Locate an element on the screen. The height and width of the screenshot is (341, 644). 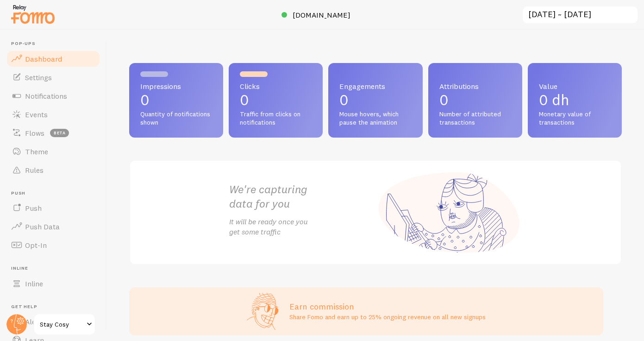
a: Stay Cosy is located at coordinates (64, 325).